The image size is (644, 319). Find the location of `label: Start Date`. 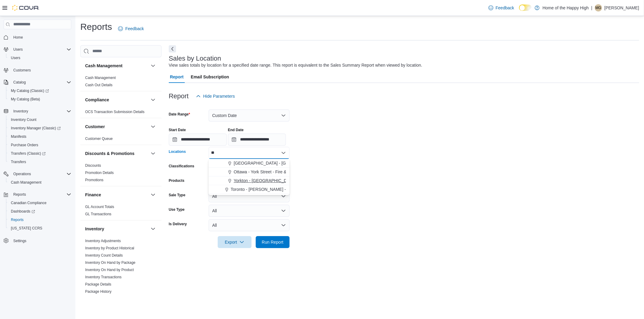

label: Start Date is located at coordinates (177, 130).